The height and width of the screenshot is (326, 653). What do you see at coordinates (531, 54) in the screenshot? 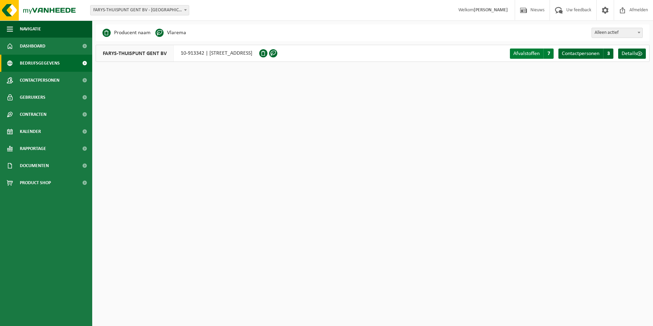
I see `a: Afvalstoffen 7` at bounding box center [531, 54].